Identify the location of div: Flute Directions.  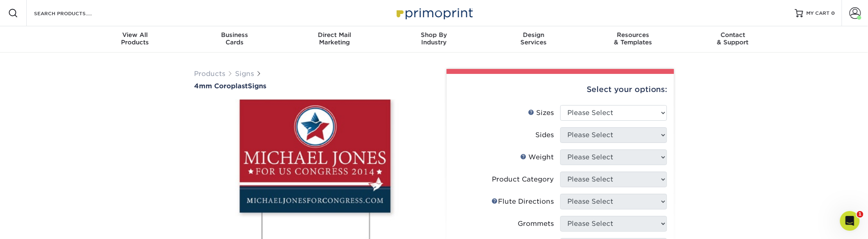
(523, 202).